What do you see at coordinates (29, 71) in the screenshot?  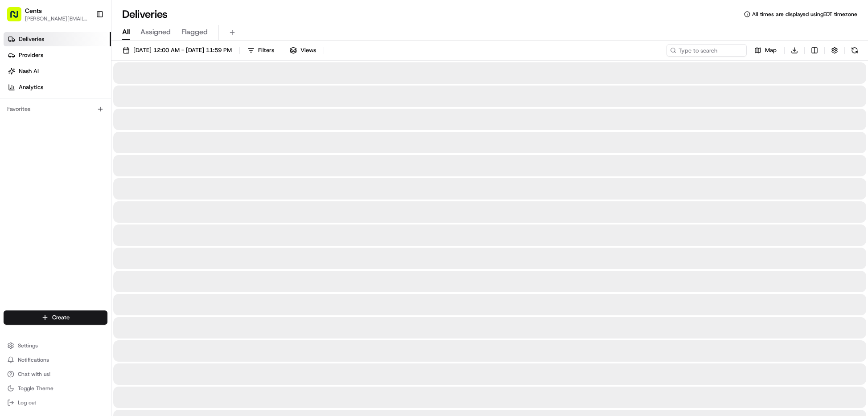 I see `span: Nash AI` at bounding box center [29, 71].